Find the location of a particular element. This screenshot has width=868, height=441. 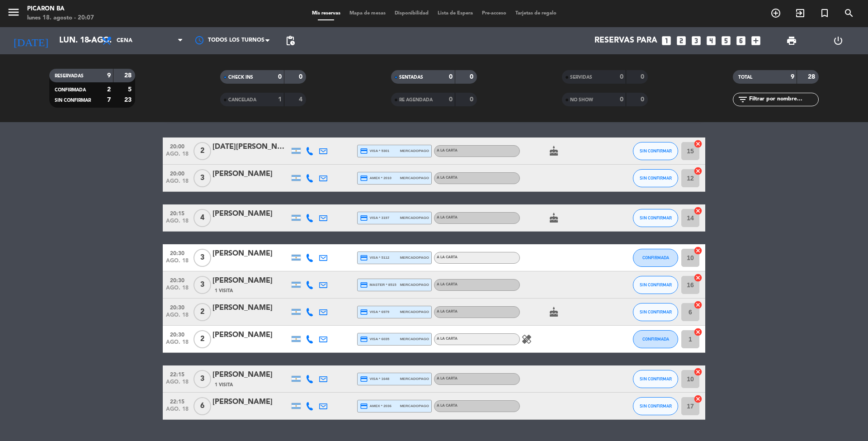

strong: 9 is located at coordinates (109, 76).